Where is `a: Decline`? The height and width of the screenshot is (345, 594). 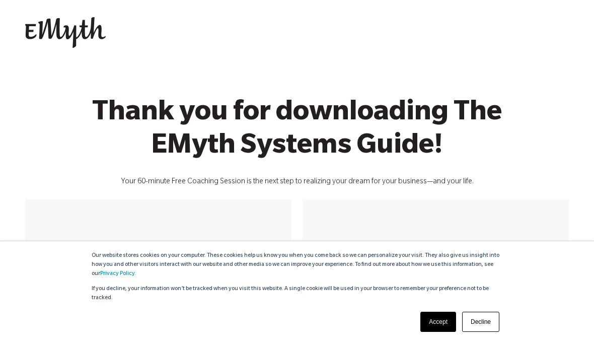
a: Decline is located at coordinates (481, 322).